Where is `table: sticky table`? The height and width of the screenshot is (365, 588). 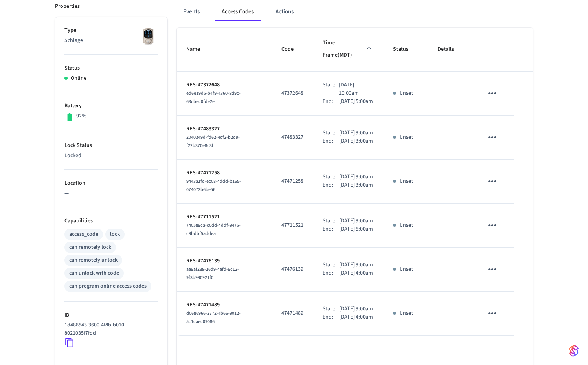 table: sticky table is located at coordinates (355, 182).